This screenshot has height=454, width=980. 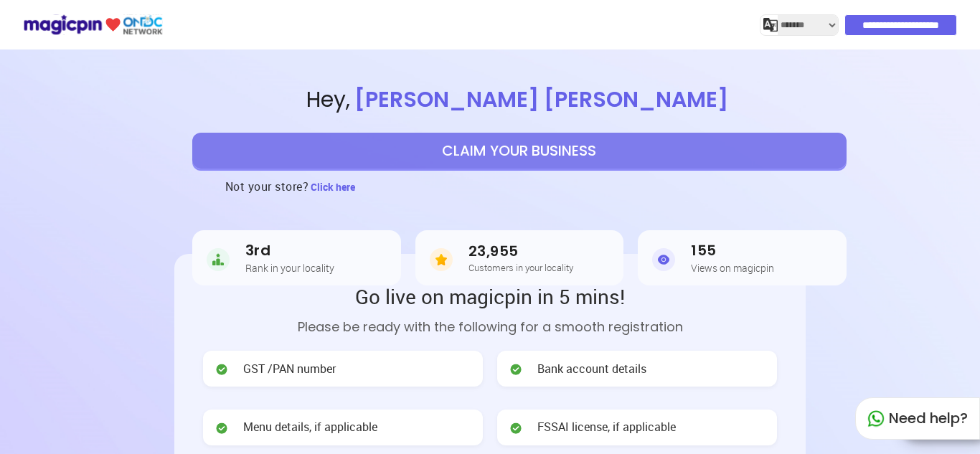 I want to click on div: Need help?, so click(x=918, y=419).